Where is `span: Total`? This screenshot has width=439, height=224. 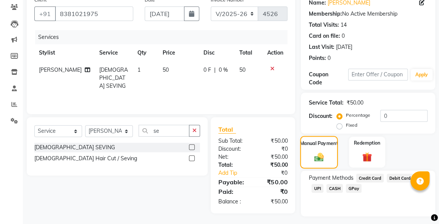
span: Total is located at coordinates (227, 129).